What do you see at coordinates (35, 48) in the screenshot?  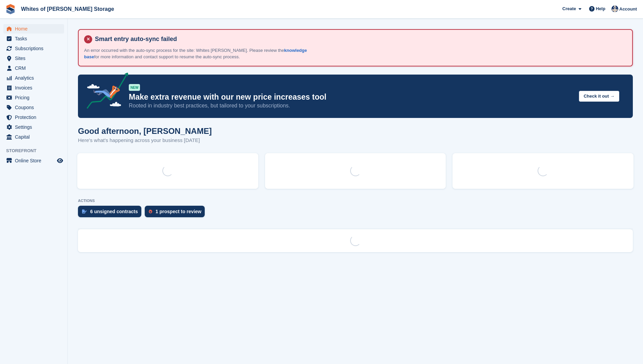 I see `span: Subscriptions` at bounding box center [35, 48].